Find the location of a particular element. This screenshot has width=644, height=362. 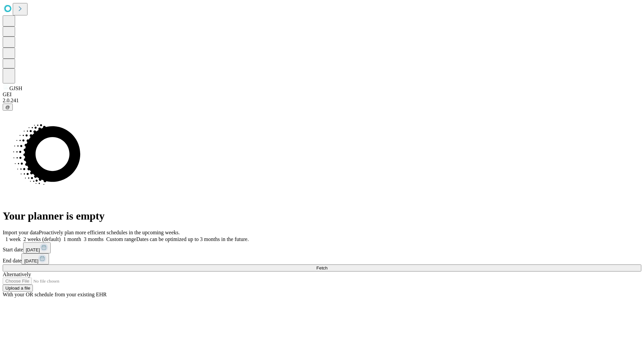

div: 2.0.241 is located at coordinates (322, 101).